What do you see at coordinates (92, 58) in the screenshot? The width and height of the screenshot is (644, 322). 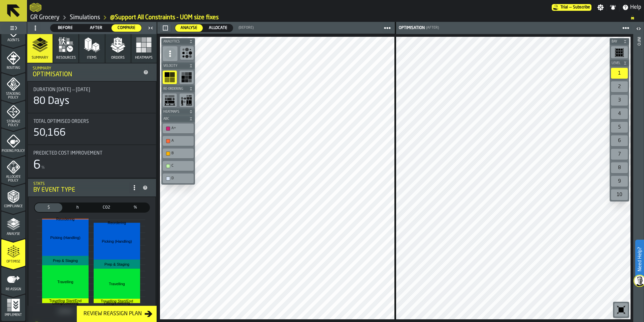 I see `span: Items` at bounding box center [92, 58].